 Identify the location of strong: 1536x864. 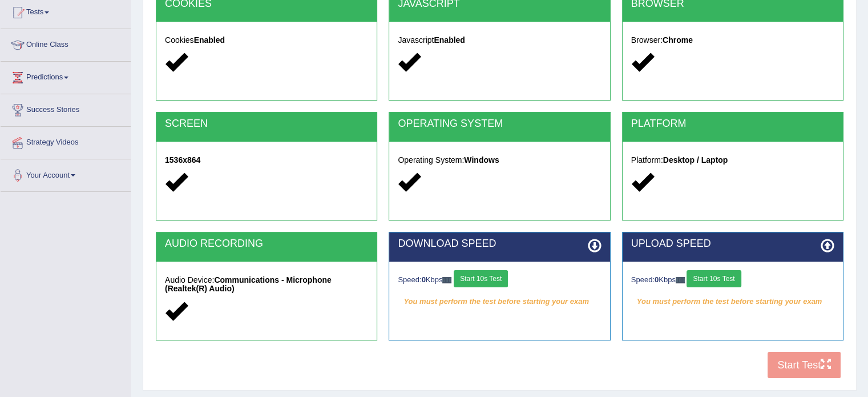
(182, 160).